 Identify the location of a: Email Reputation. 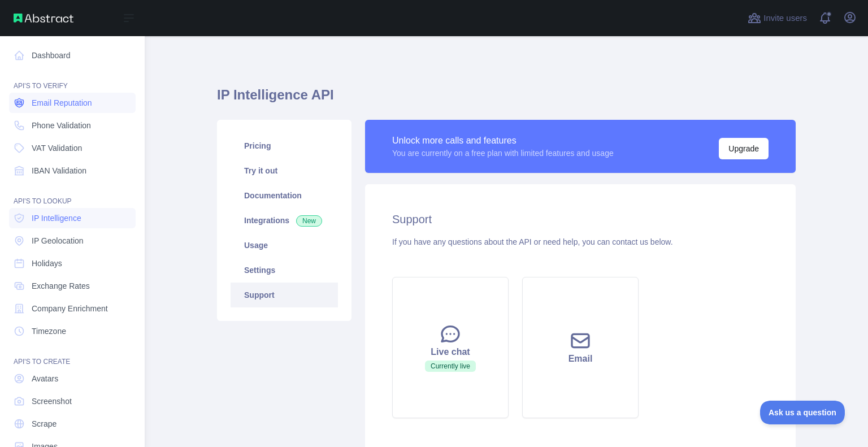
(73, 103).